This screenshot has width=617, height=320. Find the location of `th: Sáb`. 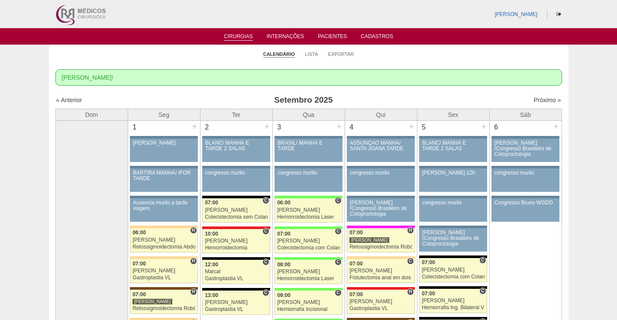

th: Sáb is located at coordinates (525, 114).